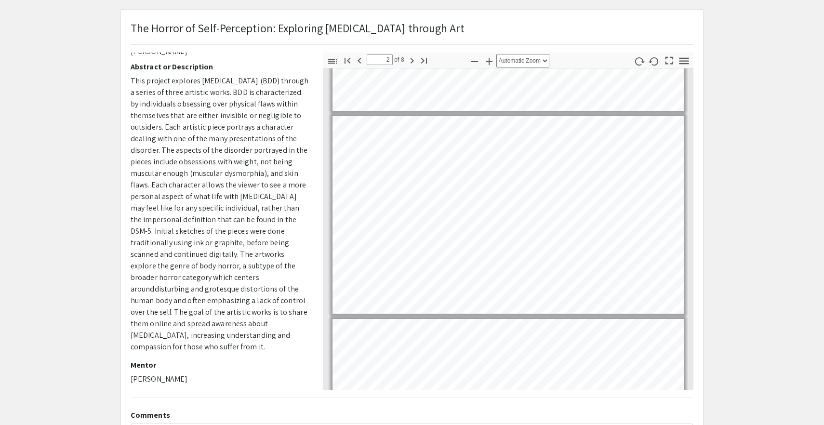  What do you see at coordinates (639, 61) in the screenshot?
I see `button: Rotate Clockwise` at bounding box center [639, 61].